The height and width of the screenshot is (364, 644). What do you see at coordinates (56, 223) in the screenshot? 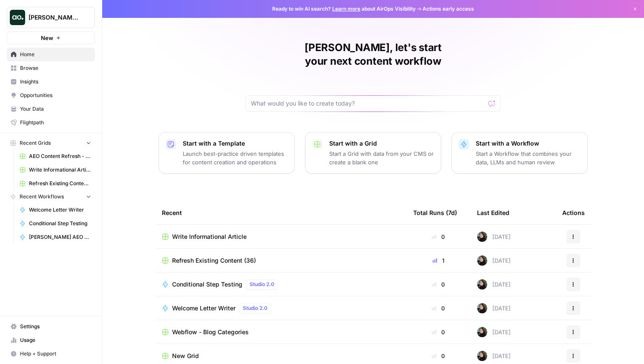
I see `a: Conditional Step Testing` at bounding box center [56, 223].